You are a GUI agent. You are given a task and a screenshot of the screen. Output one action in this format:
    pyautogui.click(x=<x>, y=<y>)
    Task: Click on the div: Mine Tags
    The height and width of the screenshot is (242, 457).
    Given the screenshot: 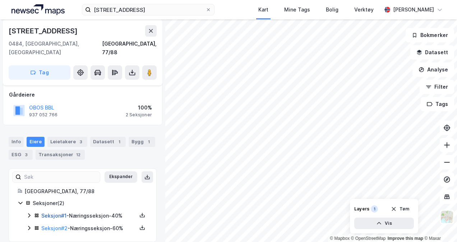 What is the action you would take?
    pyautogui.click(x=297, y=10)
    